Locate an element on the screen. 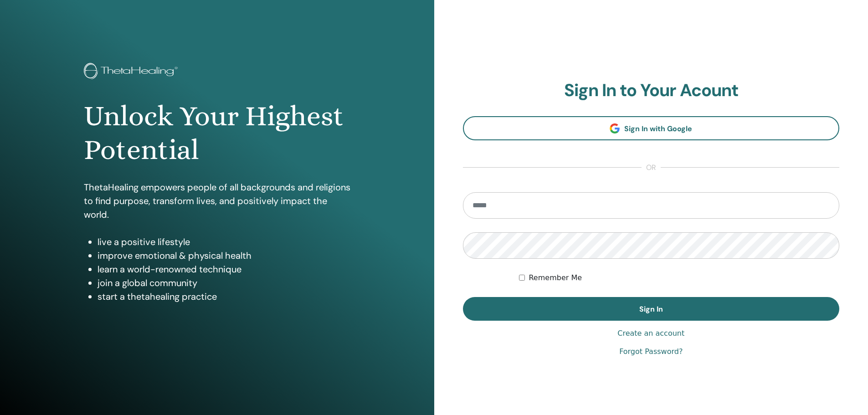 Image resolution: width=868 pixels, height=415 pixels. li: join a global community is located at coordinates (224, 283).